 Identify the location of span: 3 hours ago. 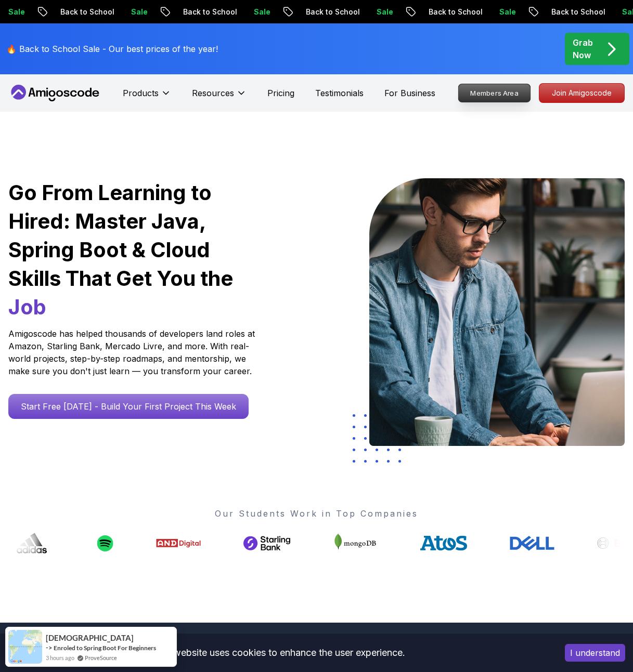
(59, 658).